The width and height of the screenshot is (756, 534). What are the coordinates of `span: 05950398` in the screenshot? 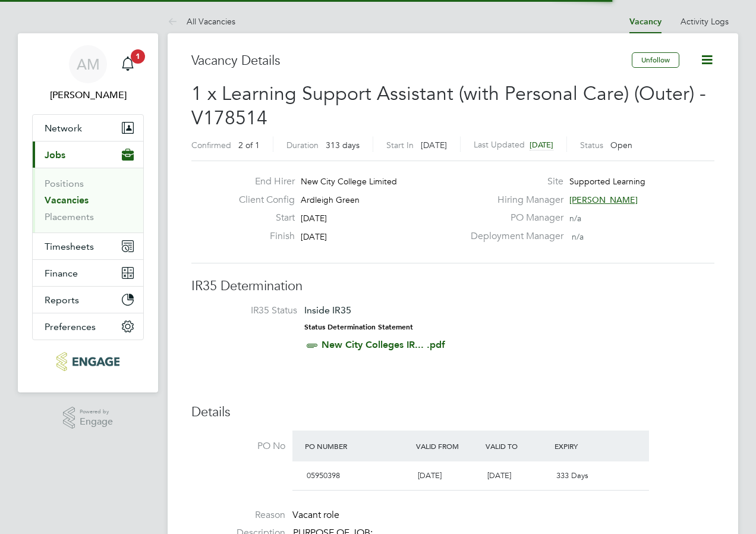 It's located at (324, 475).